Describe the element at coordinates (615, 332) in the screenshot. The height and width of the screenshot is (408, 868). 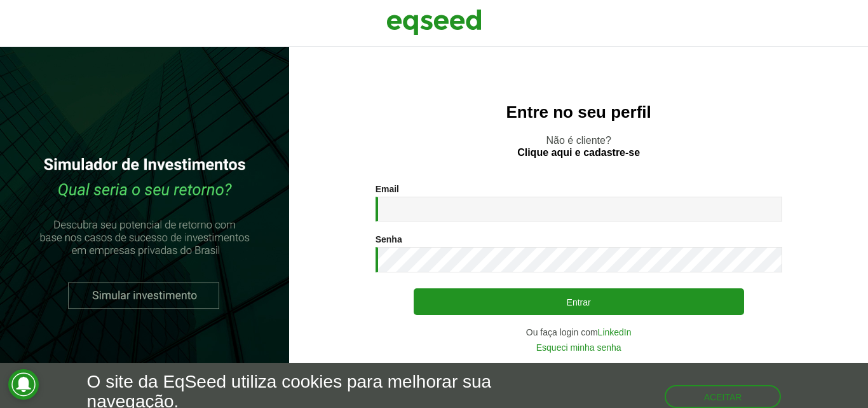
I see `a: LinkedIn` at that location.